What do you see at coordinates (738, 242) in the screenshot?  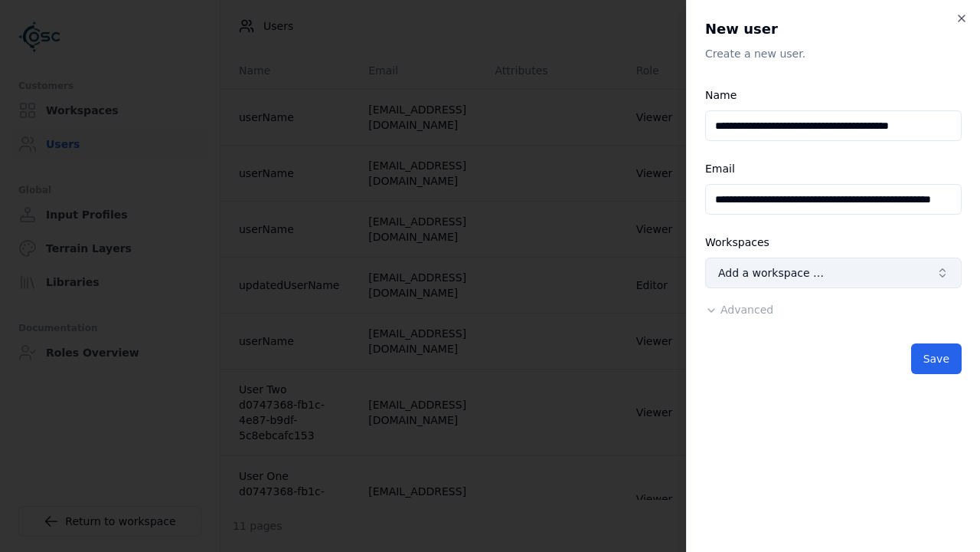 I see `label: Workspaces` at bounding box center [738, 242].